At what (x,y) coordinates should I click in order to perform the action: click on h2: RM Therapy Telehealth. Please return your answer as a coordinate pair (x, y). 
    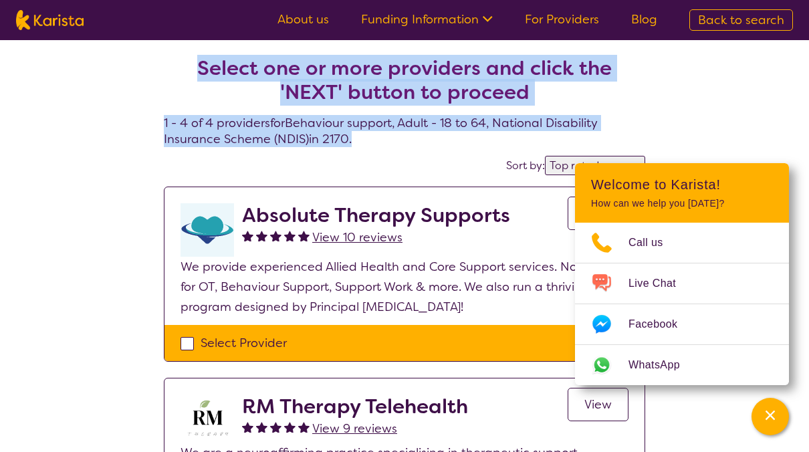
    Looking at the image, I should click on (355, 407).